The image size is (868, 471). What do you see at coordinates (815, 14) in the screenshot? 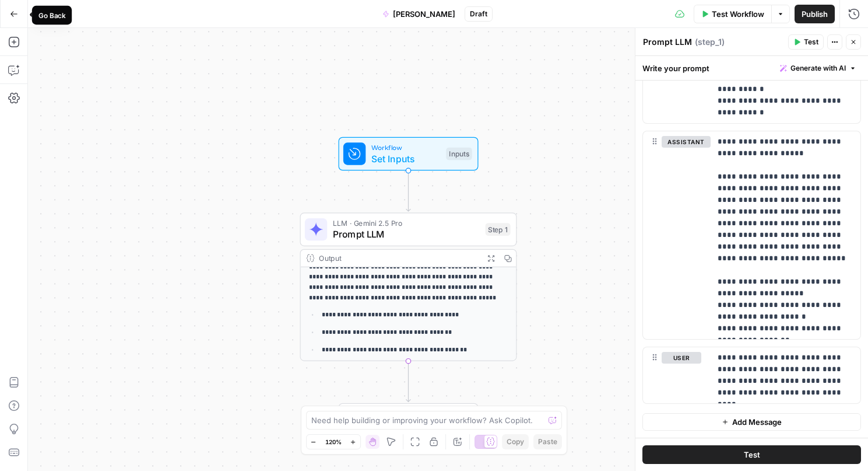
I see `span: Publish` at bounding box center [815, 14].